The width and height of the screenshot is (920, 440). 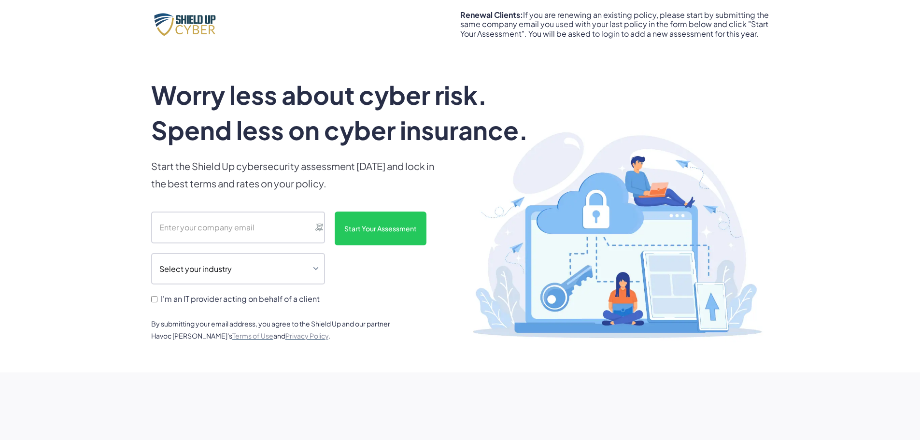 I want to click on span: I'm an IT provider acting on behalf of a client, so click(x=240, y=298).